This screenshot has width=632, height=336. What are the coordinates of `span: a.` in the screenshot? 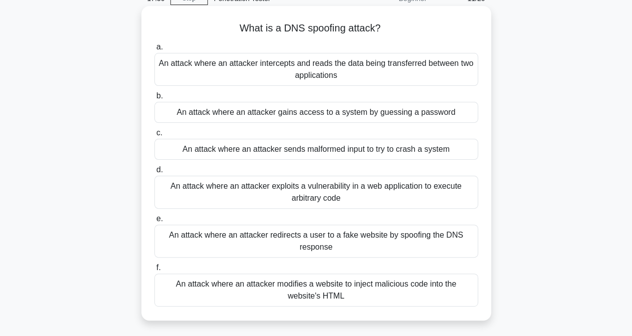 It's located at (159, 46).